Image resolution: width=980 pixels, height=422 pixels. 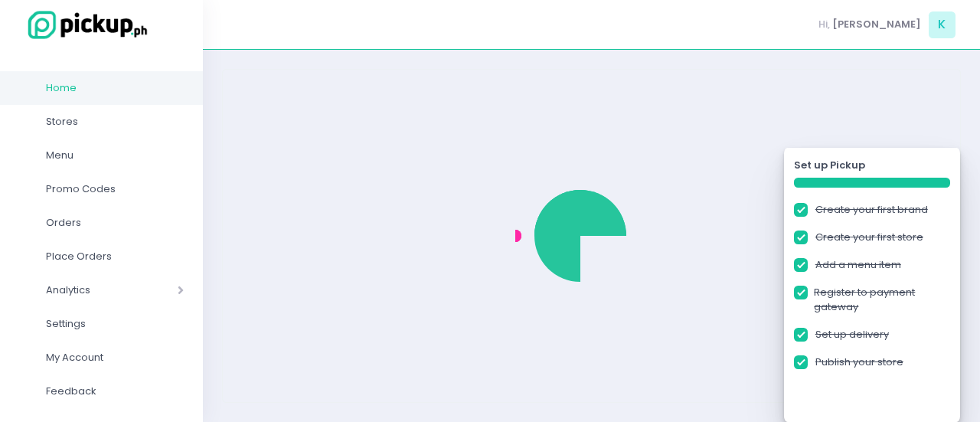 I want to click on a: Publish your store, so click(x=859, y=362).